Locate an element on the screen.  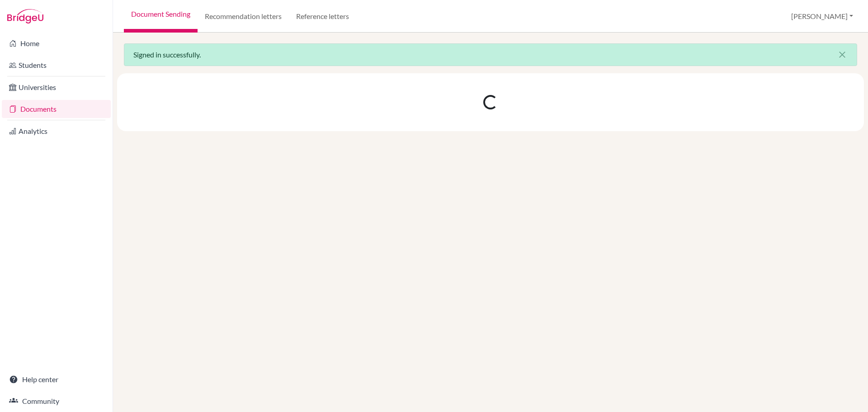
button: Close is located at coordinates (843, 55).